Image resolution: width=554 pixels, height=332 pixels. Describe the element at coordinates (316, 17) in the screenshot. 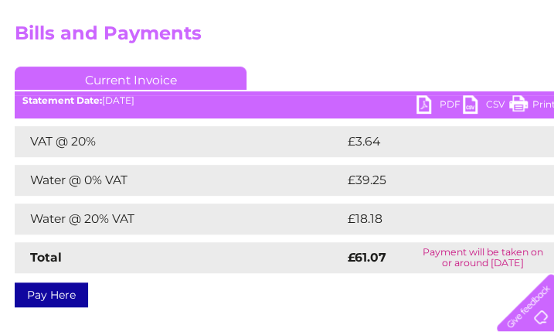

I see `a: 0333 014 3131` at that location.